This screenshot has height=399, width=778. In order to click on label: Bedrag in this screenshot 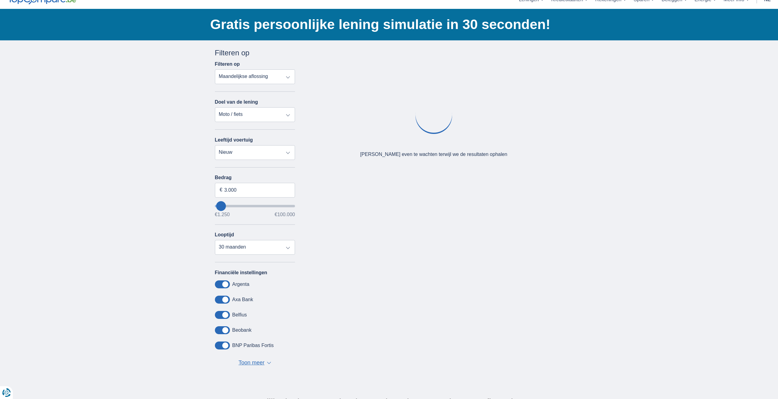, I will do `click(255, 178)`.